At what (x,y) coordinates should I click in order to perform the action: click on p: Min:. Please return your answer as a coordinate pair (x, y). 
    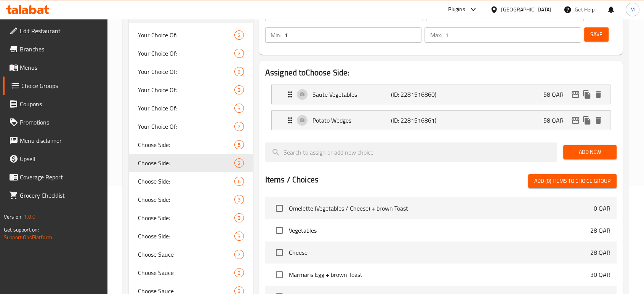
    Looking at the image, I should click on (276, 35).